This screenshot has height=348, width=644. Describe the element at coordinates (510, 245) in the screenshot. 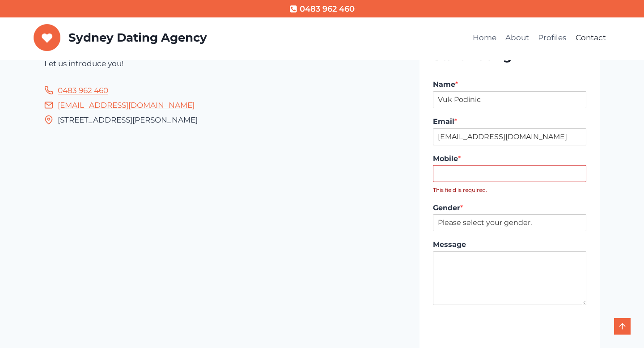

I see `label: Message` at that location.